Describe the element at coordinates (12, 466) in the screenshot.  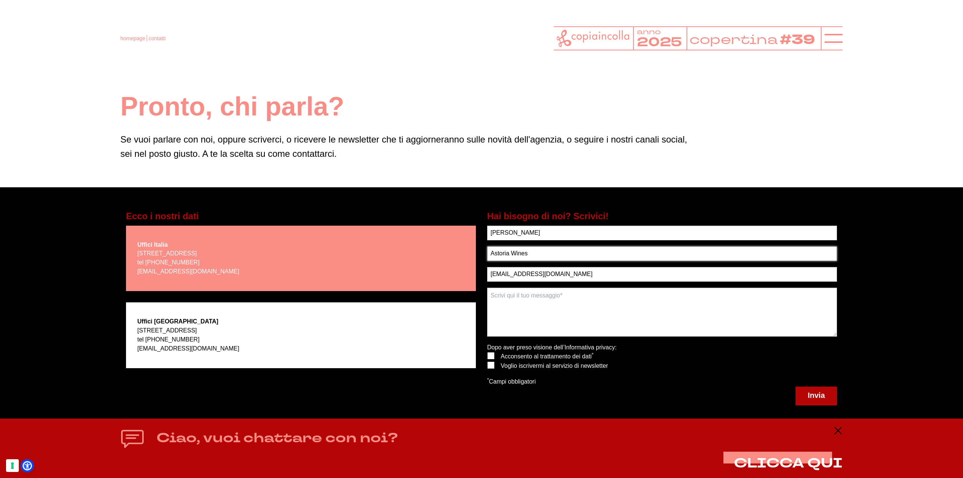
I see `button: Le tue preferenze relative al consenso per le tecnologie di tracciamento` at that location.